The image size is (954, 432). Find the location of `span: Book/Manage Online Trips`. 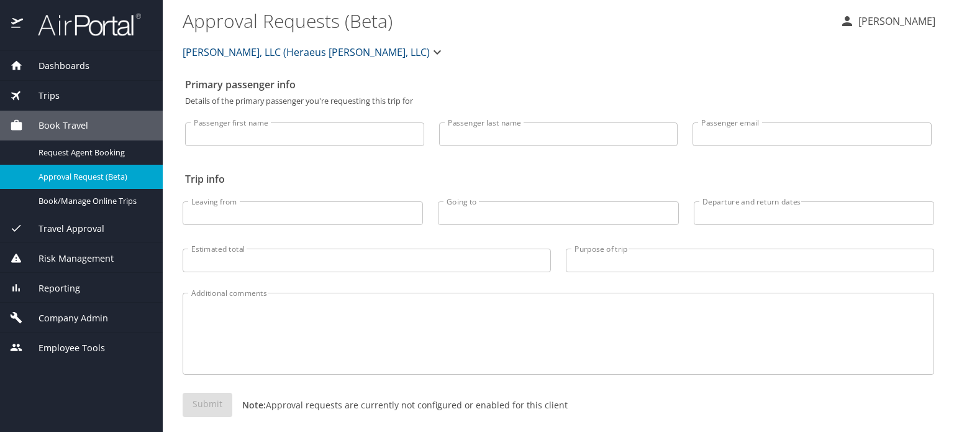

span: Book/Manage Online Trips is located at coordinates (93, 201).